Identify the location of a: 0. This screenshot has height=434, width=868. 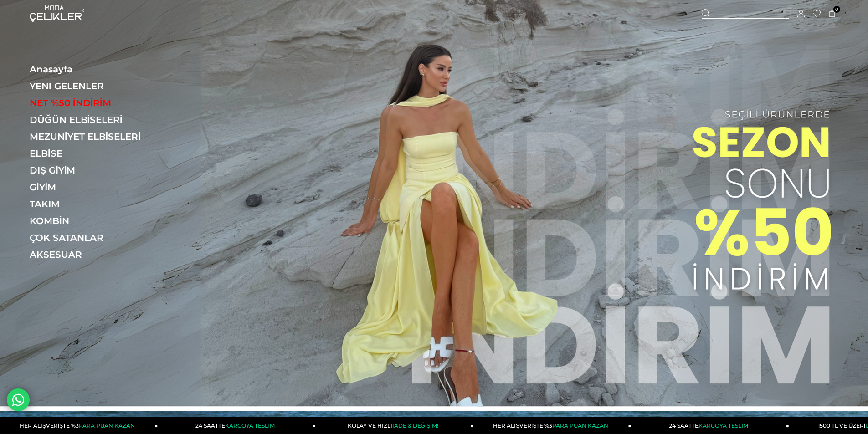
(832, 14).